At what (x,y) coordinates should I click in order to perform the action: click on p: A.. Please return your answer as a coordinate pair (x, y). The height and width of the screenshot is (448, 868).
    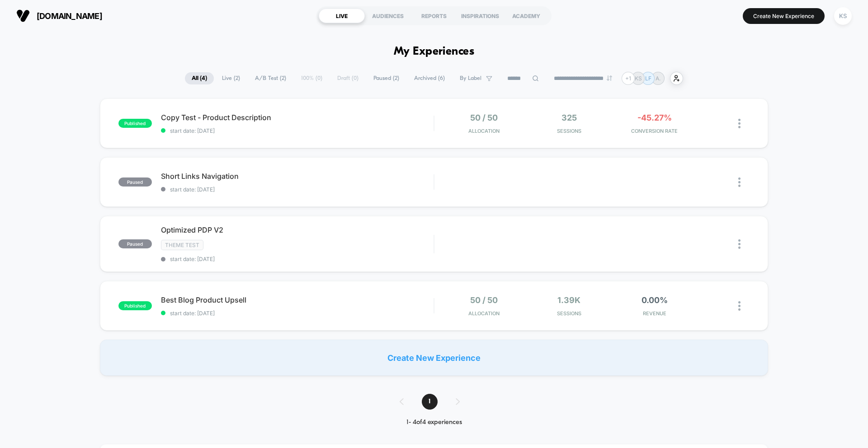
    Looking at the image, I should click on (658, 78).